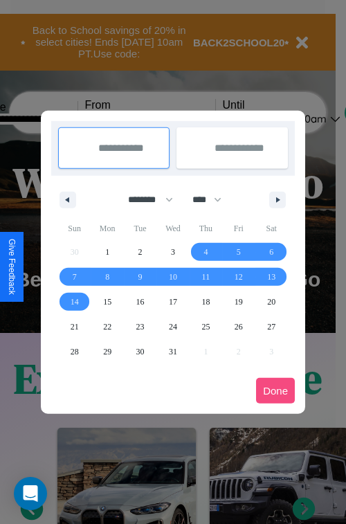  I want to click on span: 29, so click(107, 352).